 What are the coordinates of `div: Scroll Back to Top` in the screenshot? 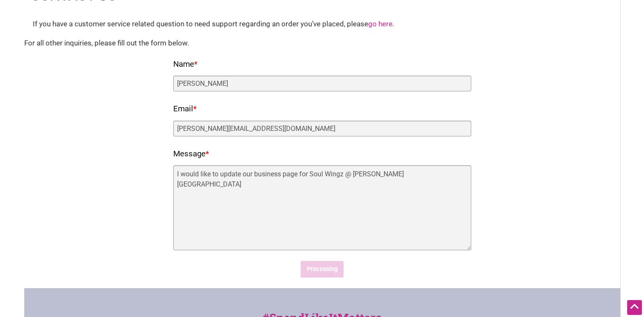 It's located at (634, 307).